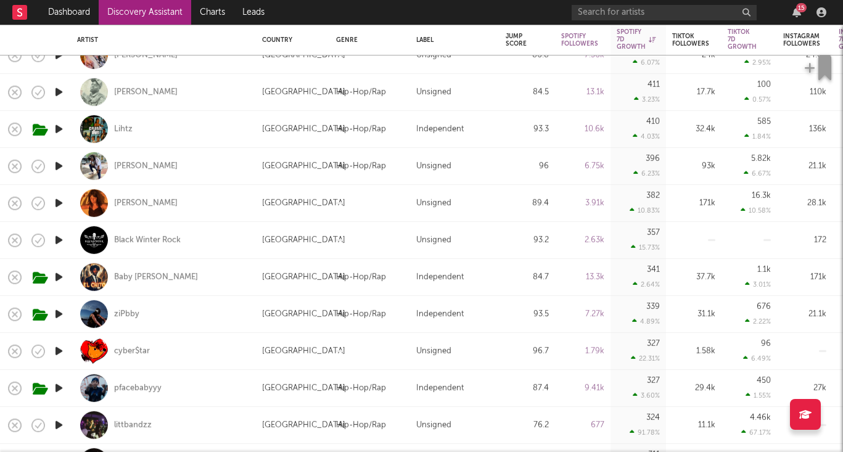 This screenshot has width=843, height=452. What do you see at coordinates (757, 99) in the screenshot?
I see `div: 0.57 %` at bounding box center [757, 99].